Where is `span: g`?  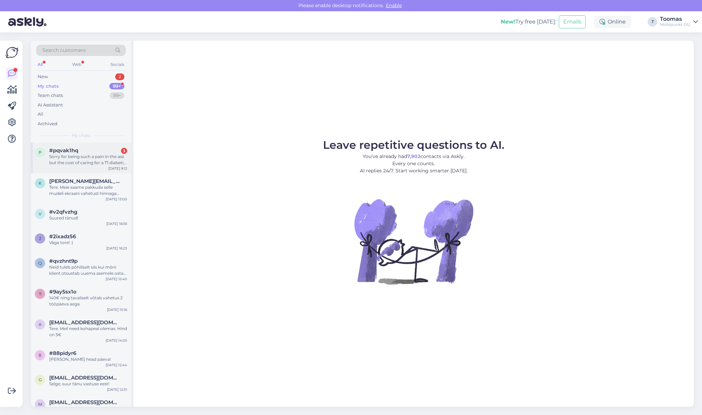
span: g is located at coordinates (40, 380).